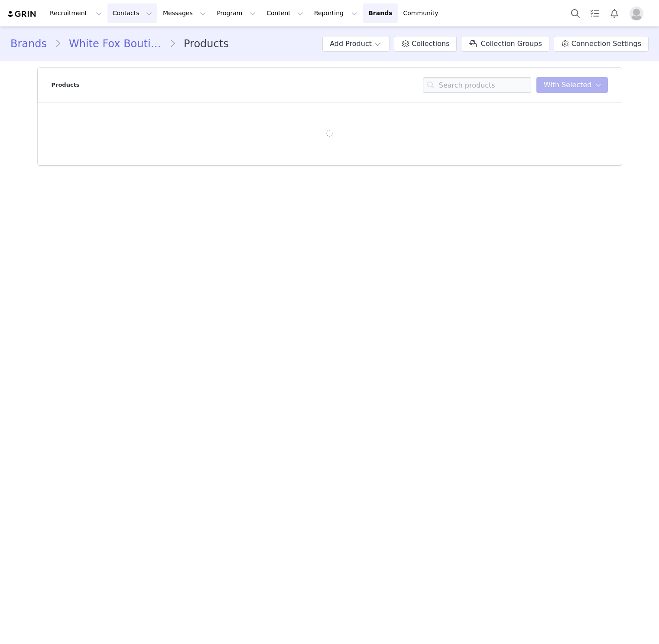  What do you see at coordinates (355, 44) in the screenshot?
I see `button: Add Product` at bounding box center [355, 44].